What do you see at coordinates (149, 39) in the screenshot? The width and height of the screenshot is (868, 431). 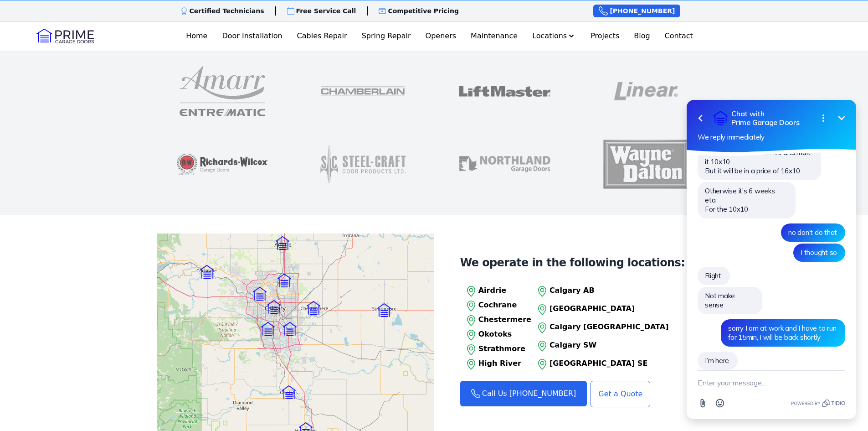 I see `button: Open options` at bounding box center [149, 39].